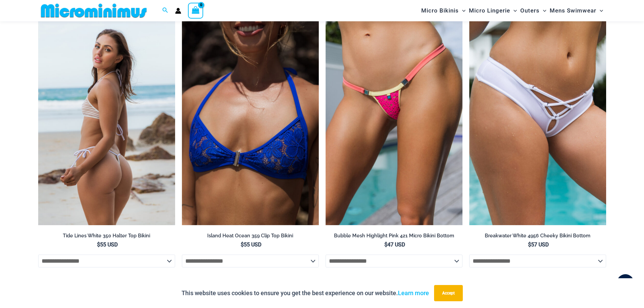 The height and width of the screenshot is (308, 644). I want to click on a: Micro BikinisMenu ToggleMenu Toggle, so click(443, 10).